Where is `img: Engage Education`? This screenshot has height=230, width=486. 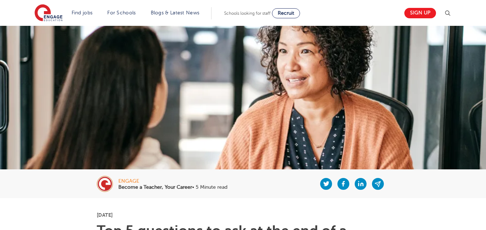 img: Engage Education is located at coordinates (49, 13).